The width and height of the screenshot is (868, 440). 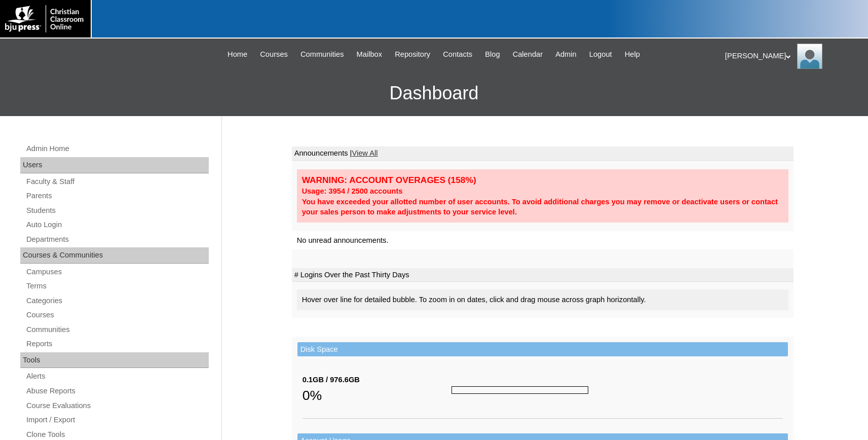 What do you see at coordinates (601, 54) in the screenshot?
I see `a: Logout` at bounding box center [601, 54].